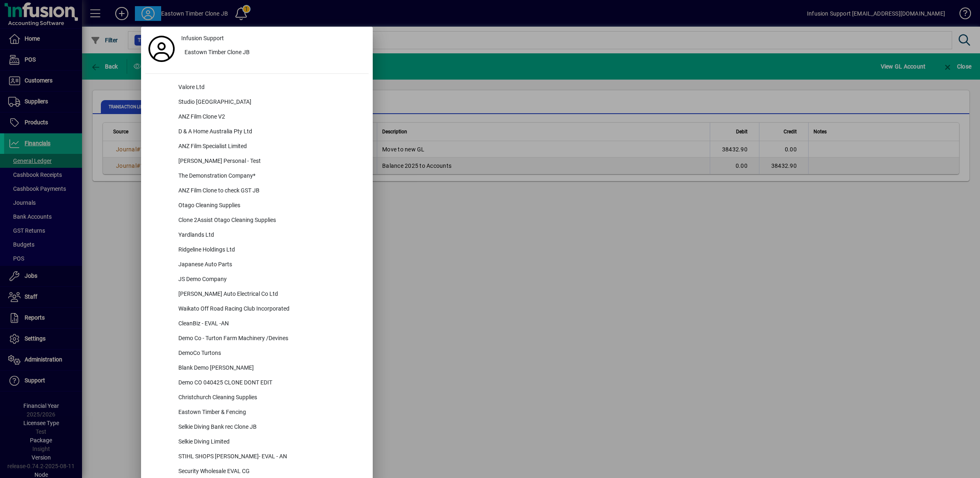  I want to click on div: DemoCo Turtons, so click(271, 354).